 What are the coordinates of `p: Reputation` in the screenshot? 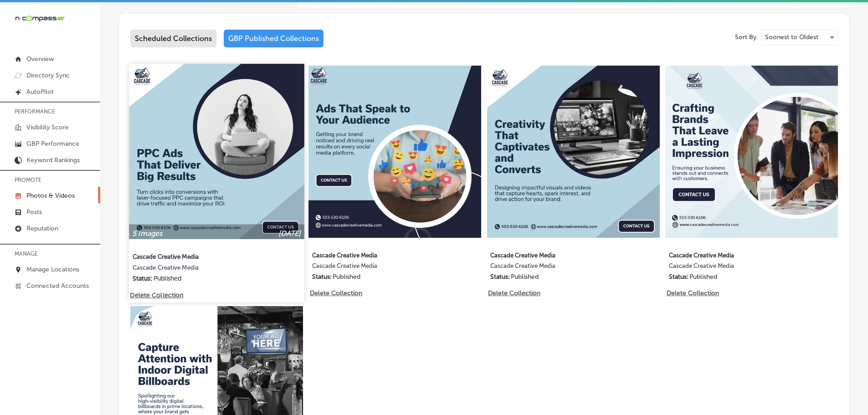 It's located at (42, 228).